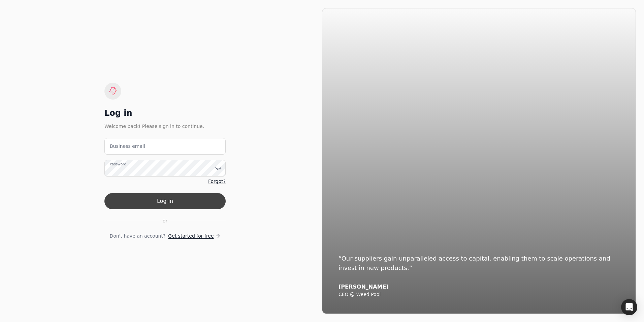 The width and height of the screenshot is (644, 322). I want to click on a: Forgot?, so click(217, 181).